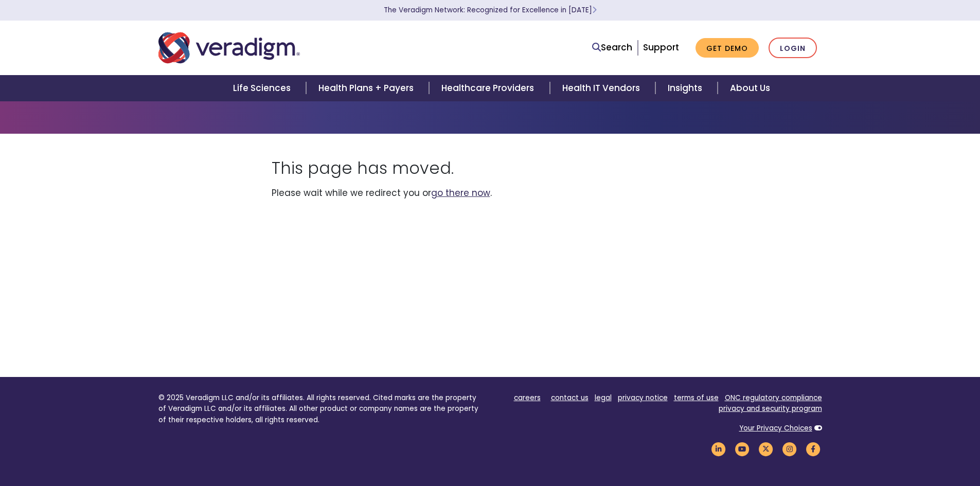 The height and width of the screenshot is (486, 980). Describe the element at coordinates (789, 448) in the screenshot. I see `a: Veradigm Instagram Link` at that location.